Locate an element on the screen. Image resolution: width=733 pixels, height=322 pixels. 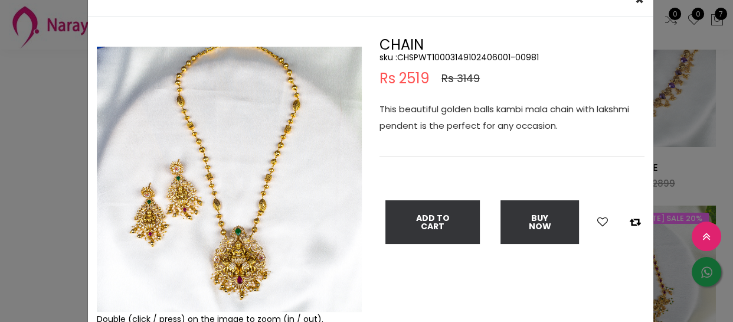
h2: CHAIN is located at coordinates (512, 45).